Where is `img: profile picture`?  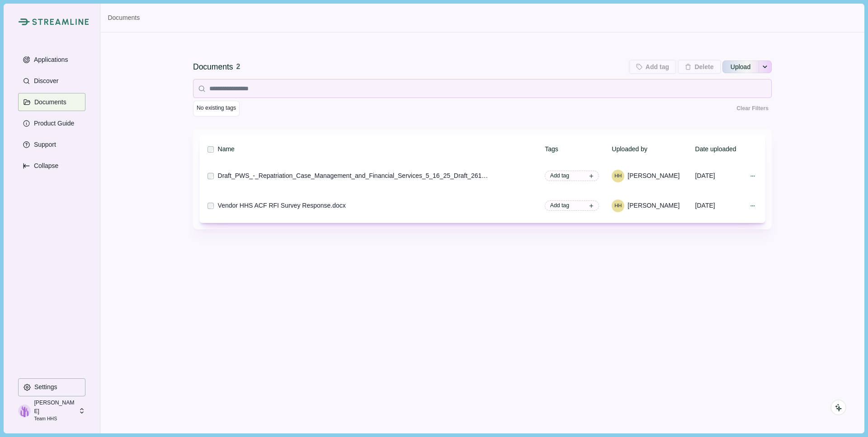 img: profile picture is located at coordinates (24, 411).